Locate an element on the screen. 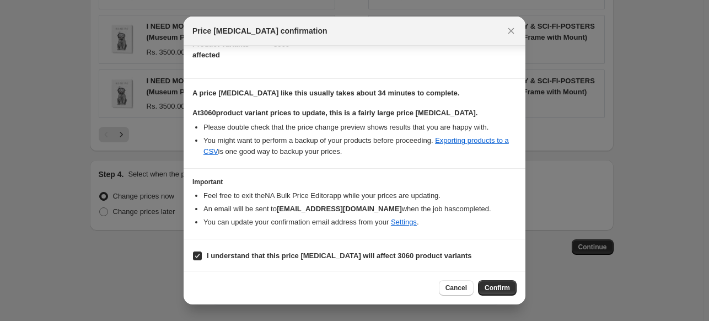 Image resolution: width=709 pixels, height=321 pixels. button: Confirm is located at coordinates (497, 288).